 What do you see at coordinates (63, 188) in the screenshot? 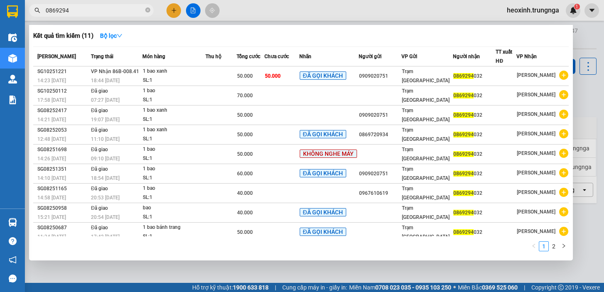
I see `div: SG08251165` at bounding box center [63, 188].